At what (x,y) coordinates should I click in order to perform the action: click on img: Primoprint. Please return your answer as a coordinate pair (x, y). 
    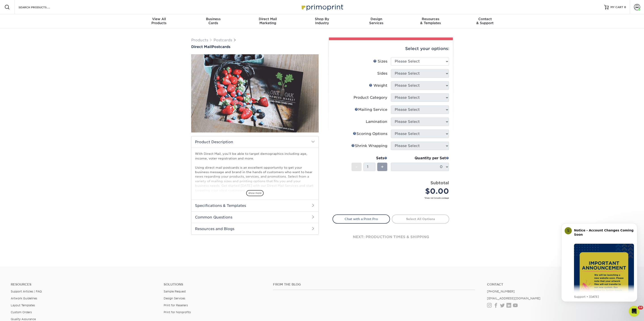
    Looking at the image, I should click on (322, 7).